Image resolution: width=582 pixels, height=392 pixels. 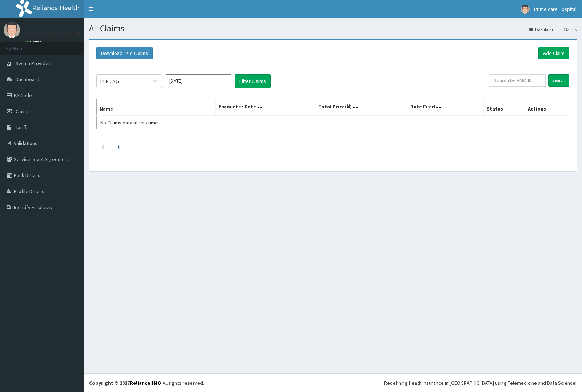 What do you see at coordinates (22, 127) in the screenshot?
I see `span: Tariffs` at bounding box center [22, 127].